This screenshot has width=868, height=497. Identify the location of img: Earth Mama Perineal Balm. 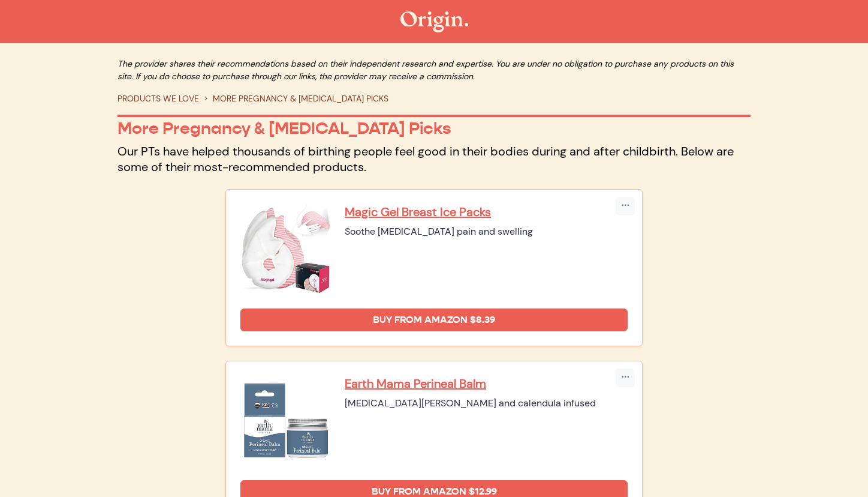
(285, 421).